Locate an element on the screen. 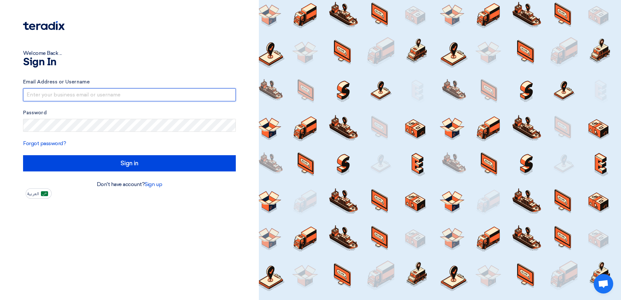 The height and width of the screenshot is (300, 621). label: Email Address or Username is located at coordinates (129, 82).